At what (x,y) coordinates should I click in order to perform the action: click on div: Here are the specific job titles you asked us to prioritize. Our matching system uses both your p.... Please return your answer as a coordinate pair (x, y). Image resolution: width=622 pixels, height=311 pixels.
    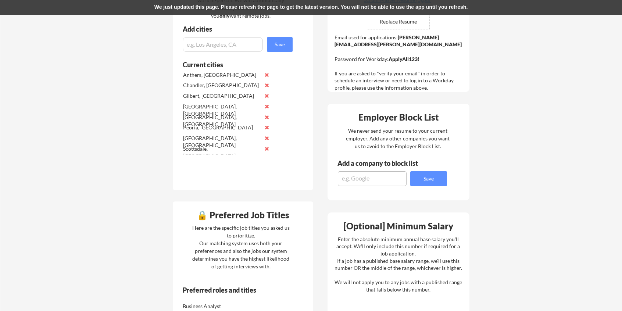
    Looking at the image, I should click on (241, 247).